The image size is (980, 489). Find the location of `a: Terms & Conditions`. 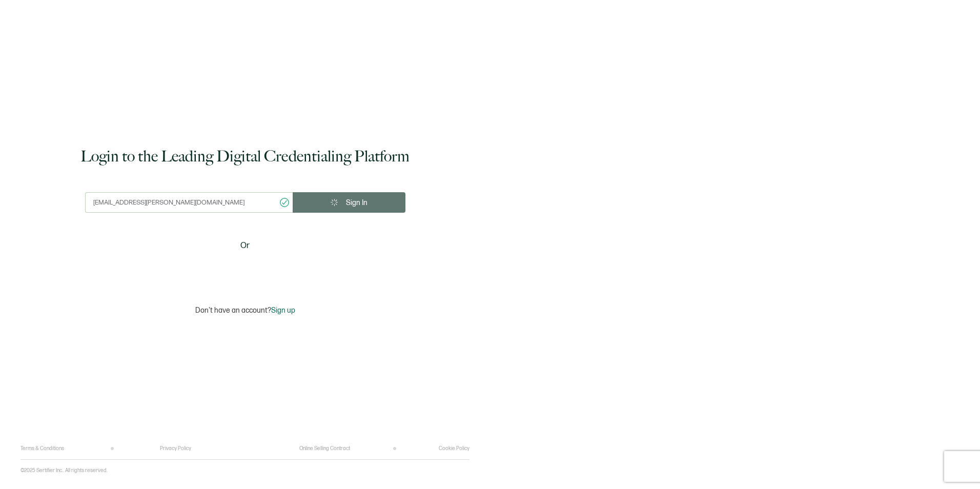

a: Terms & Conditions is located at coordinates (42, 449).